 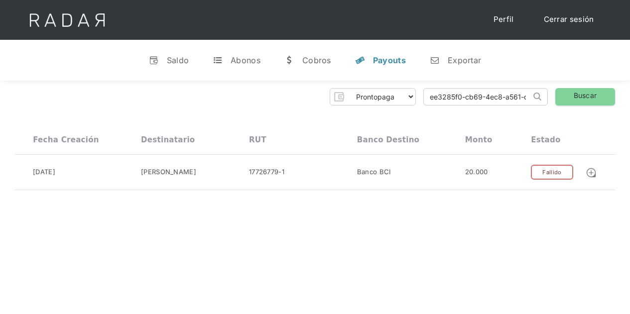 What do you see at coordinates (591, 173) in the screenshot?
I see `img: Detalle` at bounding box center [591, 173].